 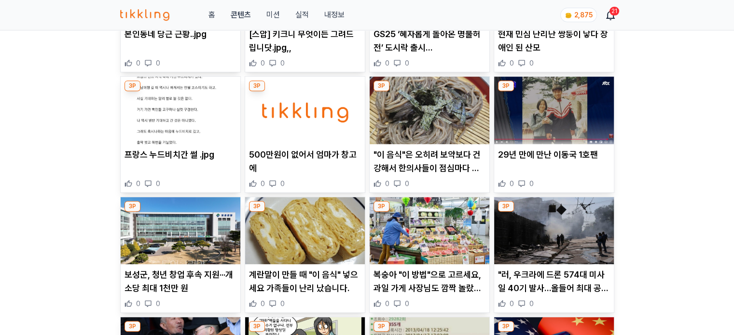 I want to click on a: coin 2,875, so click(x=577, y=15).